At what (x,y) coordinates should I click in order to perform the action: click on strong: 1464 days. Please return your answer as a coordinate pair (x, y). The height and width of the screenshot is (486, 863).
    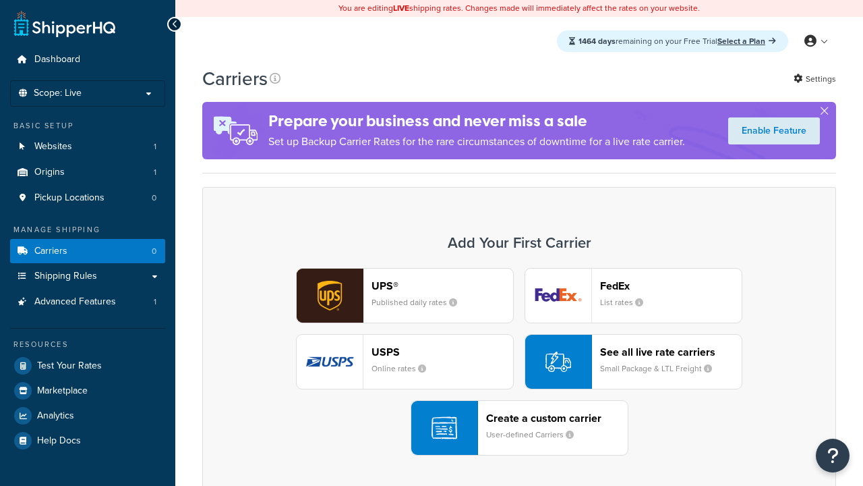
    Looking at the image, I should click on (597, 41).